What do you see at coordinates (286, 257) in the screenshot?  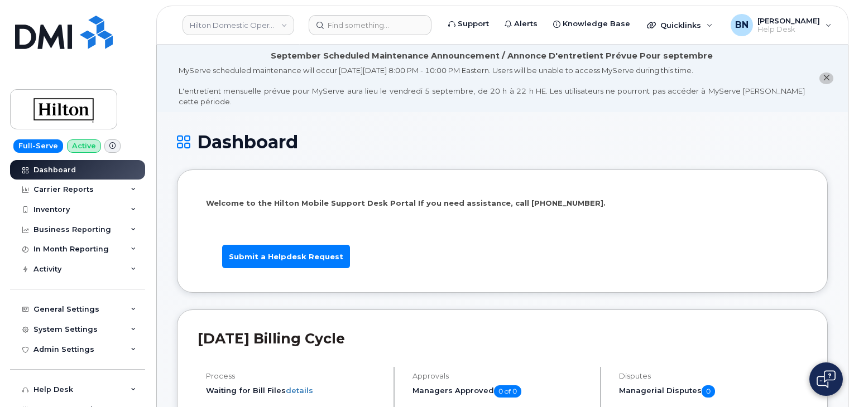 I see `a: Submit a Helpdesk Request` at bounding box center [286, 257].